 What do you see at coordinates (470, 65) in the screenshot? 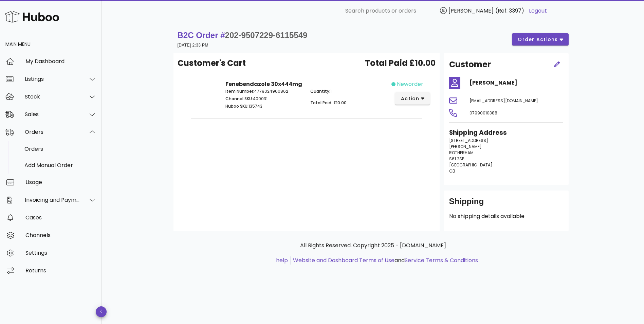
I see `h2: Customer` at bounding box center [470, 65].